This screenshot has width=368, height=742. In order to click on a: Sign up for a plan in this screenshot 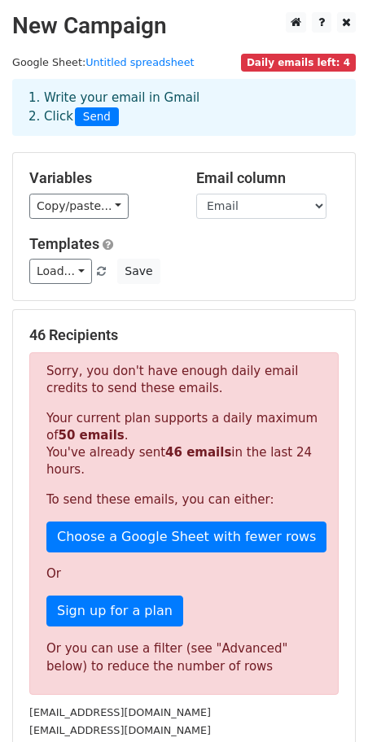, I will do `click(115, 611)`.